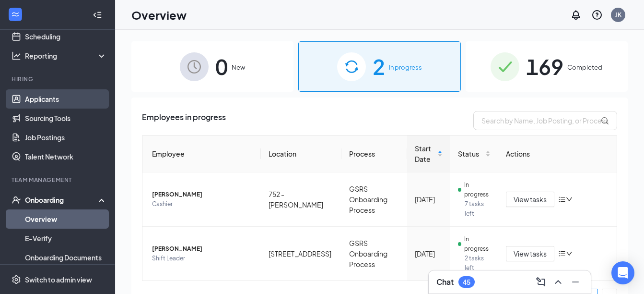  What do you see at coordinates (203, 204) in the screenshot?
I see `span: Cashier` at bounding box center [203, 204].